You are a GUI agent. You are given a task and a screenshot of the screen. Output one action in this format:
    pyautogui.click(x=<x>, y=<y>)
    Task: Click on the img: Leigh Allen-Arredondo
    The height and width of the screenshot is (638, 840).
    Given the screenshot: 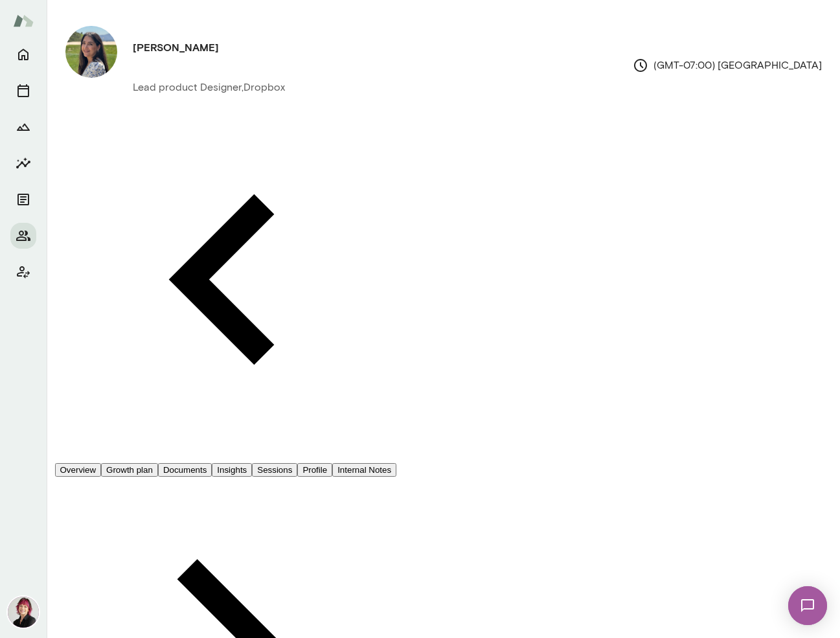 What is the action you would take?
    pyautogui.click(x=23, y=612)
    